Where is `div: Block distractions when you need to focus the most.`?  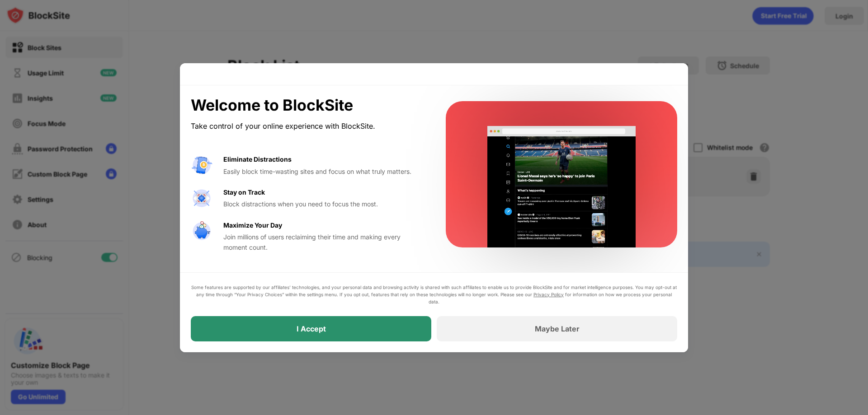
div: Block distractions when you need to focus the most. is located at coordinates (324, 204).